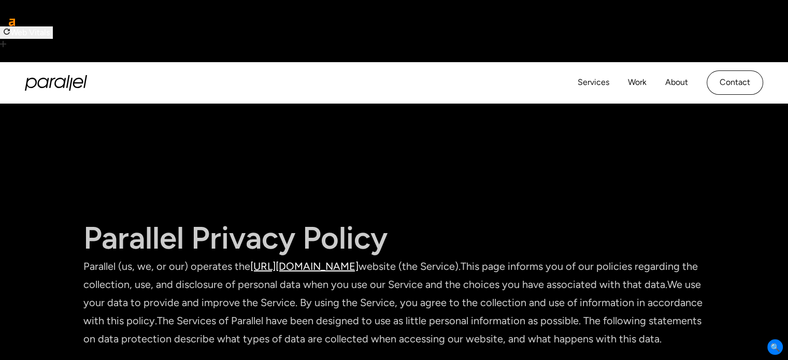  Describe the element at coordinates (56, 83) in the screenshot. I see `a: home` at that location.